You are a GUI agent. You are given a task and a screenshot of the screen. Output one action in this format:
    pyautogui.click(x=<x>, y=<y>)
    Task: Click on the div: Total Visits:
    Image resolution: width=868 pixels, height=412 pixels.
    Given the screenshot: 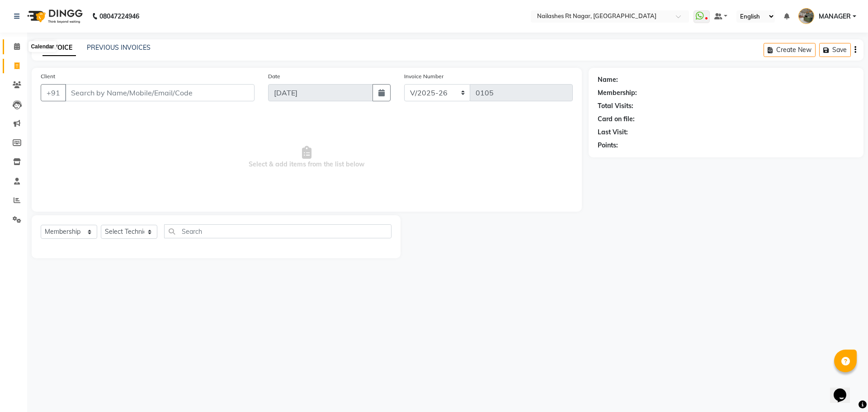 What is the action you would take?
    pyautogui.click(x=615, y=106)
    